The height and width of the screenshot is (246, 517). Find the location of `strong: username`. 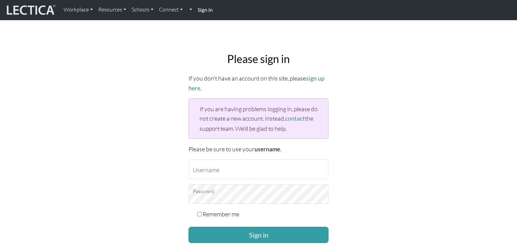

strong: username is located at coordinates (267, 149).